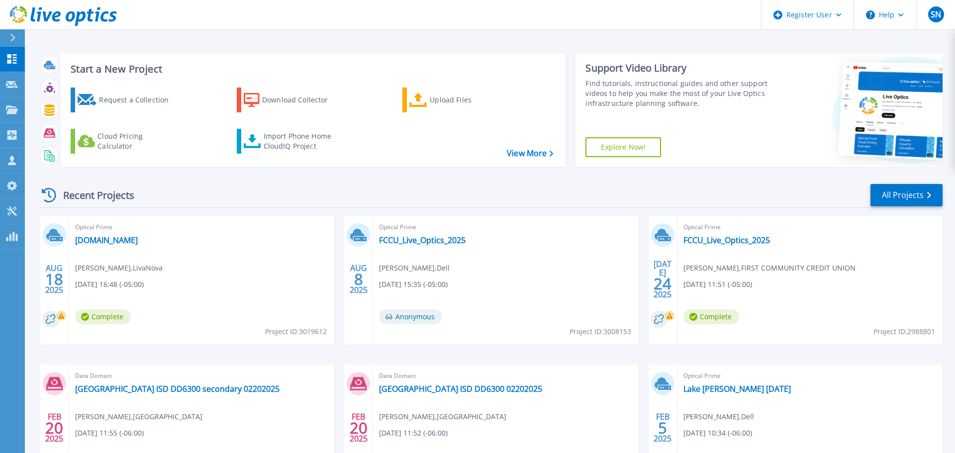 This screenshot has height=453, width=955. Describe the element at coordinates (623, 147) in the screenshot. I see `a: Explore Now!` at that location.